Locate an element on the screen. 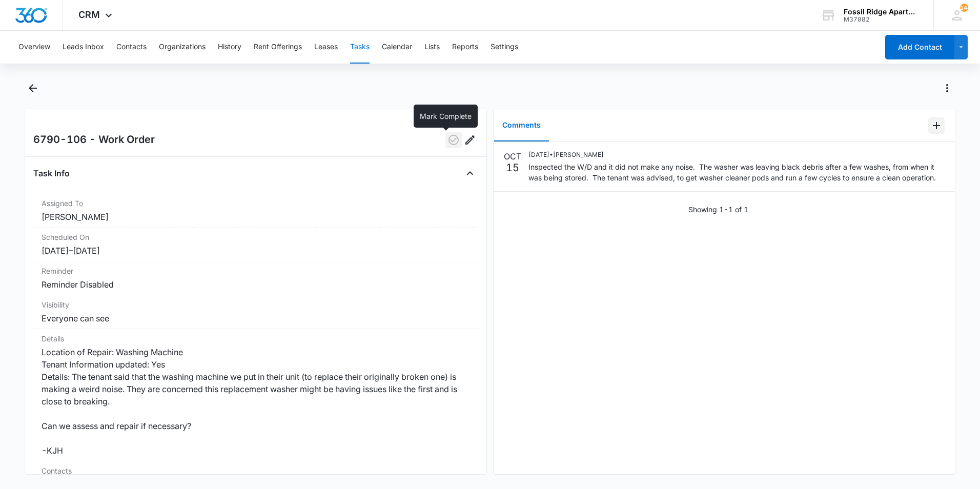 The image size is (980, 489). dt: Reminder is located at coordinates (256, 271).